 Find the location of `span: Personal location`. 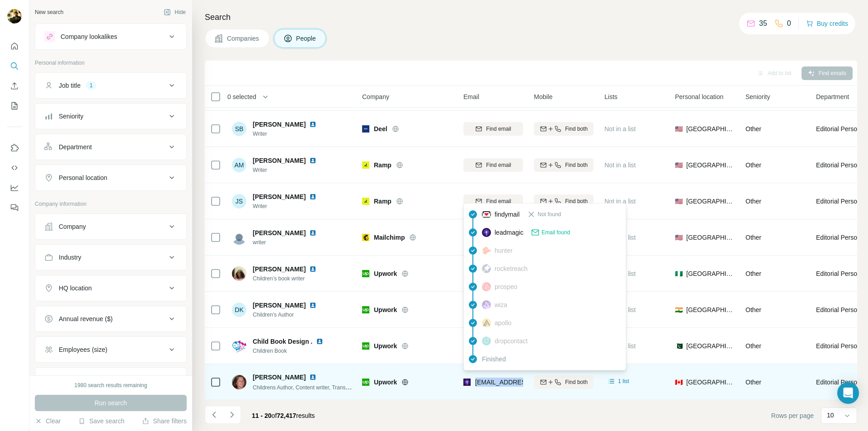

span: Personal location is located at coordinates (699, 97).